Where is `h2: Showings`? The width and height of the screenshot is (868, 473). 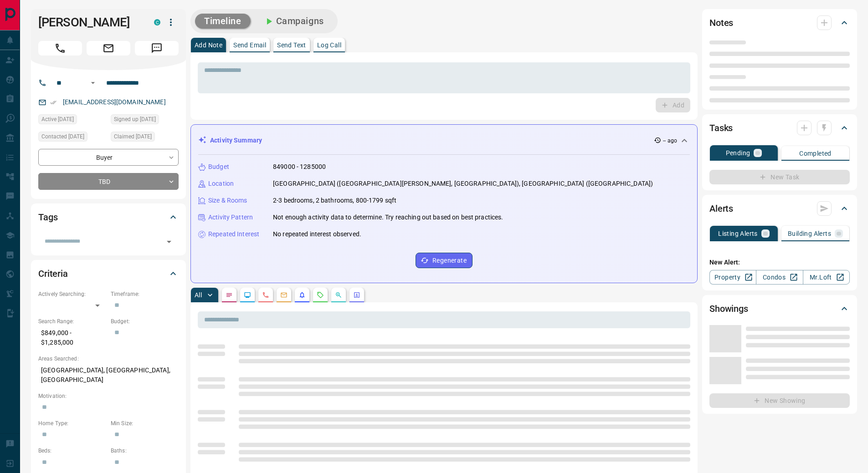 h2: Showings is located at coordinates (729, 309).